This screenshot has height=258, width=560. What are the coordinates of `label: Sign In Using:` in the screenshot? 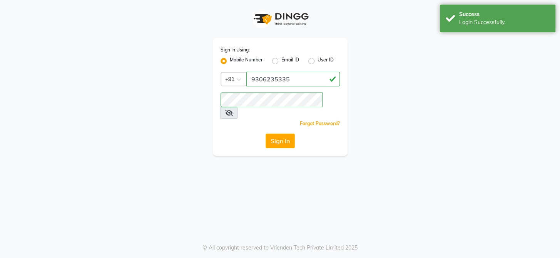 It's located at (235, 50).